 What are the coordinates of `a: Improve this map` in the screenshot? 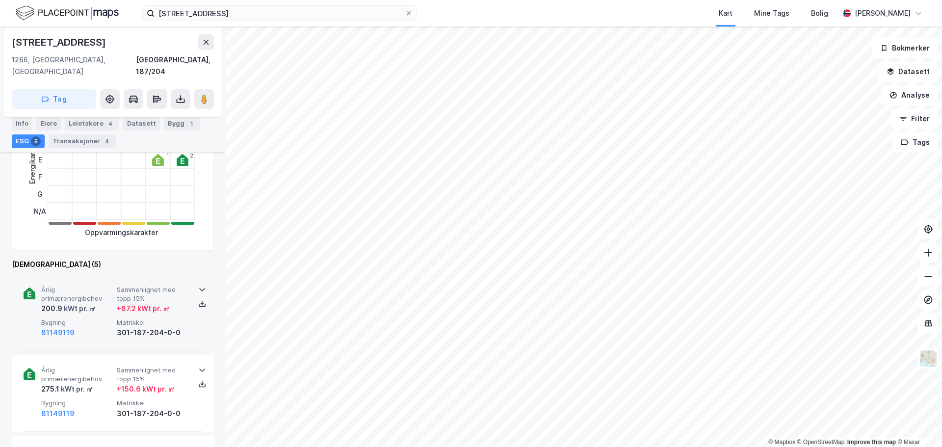 It's located at (872, 442).